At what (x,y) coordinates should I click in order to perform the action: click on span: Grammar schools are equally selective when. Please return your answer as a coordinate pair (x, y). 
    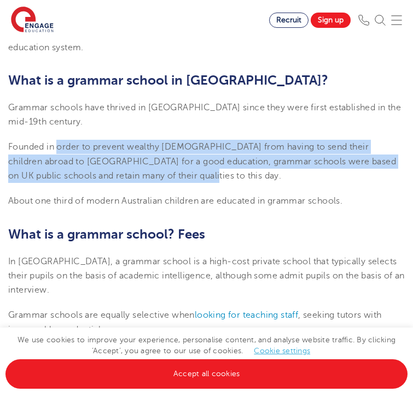
    Looking at the image, I should click on (101, 315).